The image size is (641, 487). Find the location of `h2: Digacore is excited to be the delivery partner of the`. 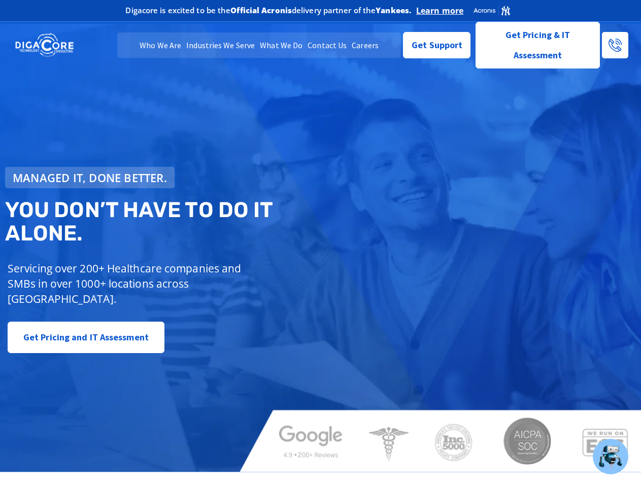

h2: Digacore is excited to be the delivery partner of the is located at coordinates (268, 10).